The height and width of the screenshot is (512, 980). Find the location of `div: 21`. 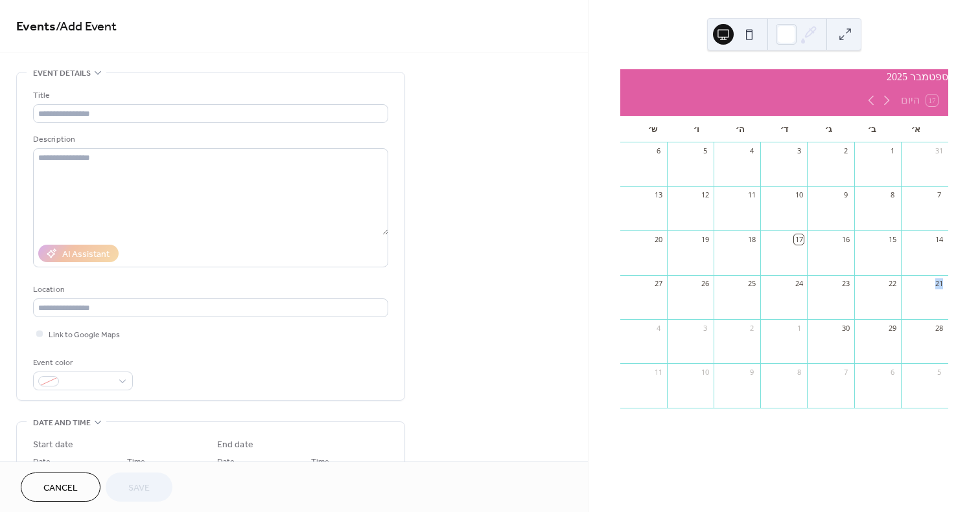

div: 21 is located at coordinates (939, 284).